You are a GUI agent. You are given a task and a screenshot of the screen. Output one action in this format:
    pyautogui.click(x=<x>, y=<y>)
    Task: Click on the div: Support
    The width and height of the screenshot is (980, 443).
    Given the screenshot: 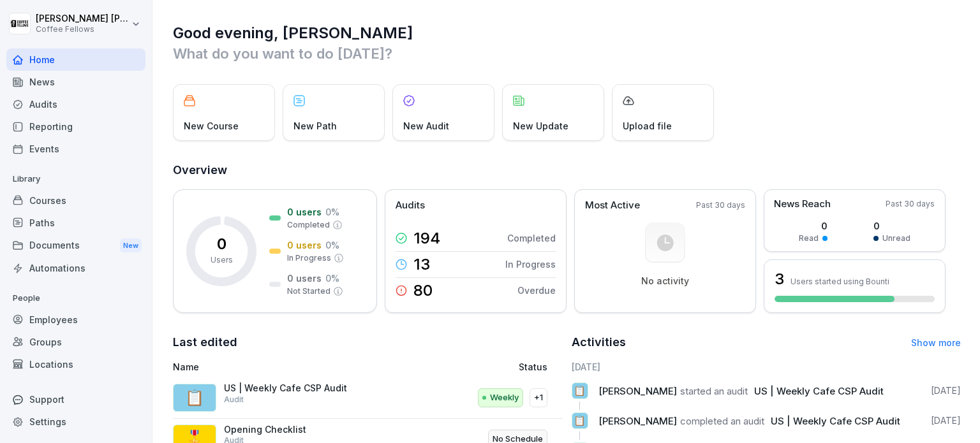 What is the action you would take?
    pyautogui.click(x=76, y=399)
    